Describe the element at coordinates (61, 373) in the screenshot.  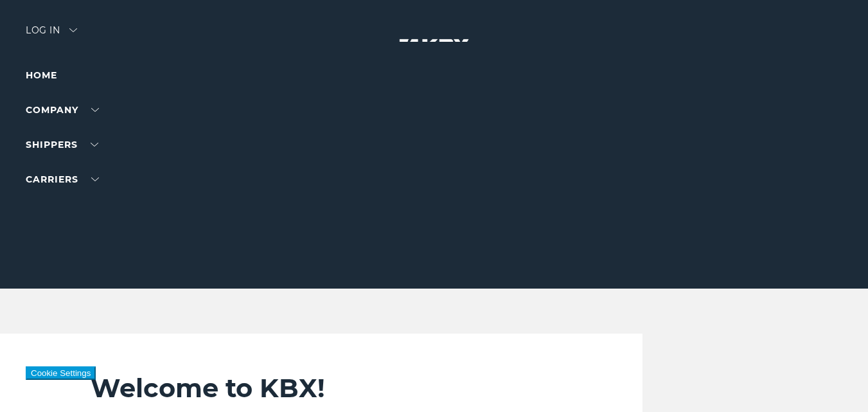
I see `button: Cookie Settings` at that location.